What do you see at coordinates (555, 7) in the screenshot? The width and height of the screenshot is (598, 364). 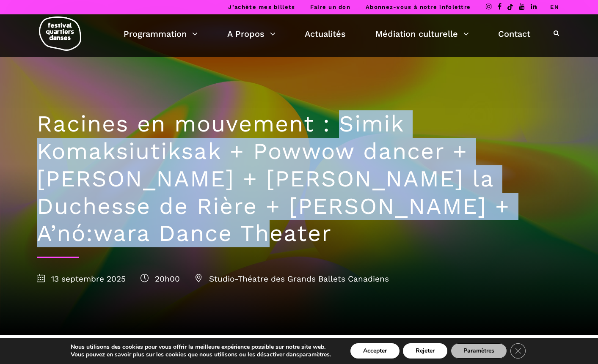 I see `a: EN` at bounding box center [555, 7].